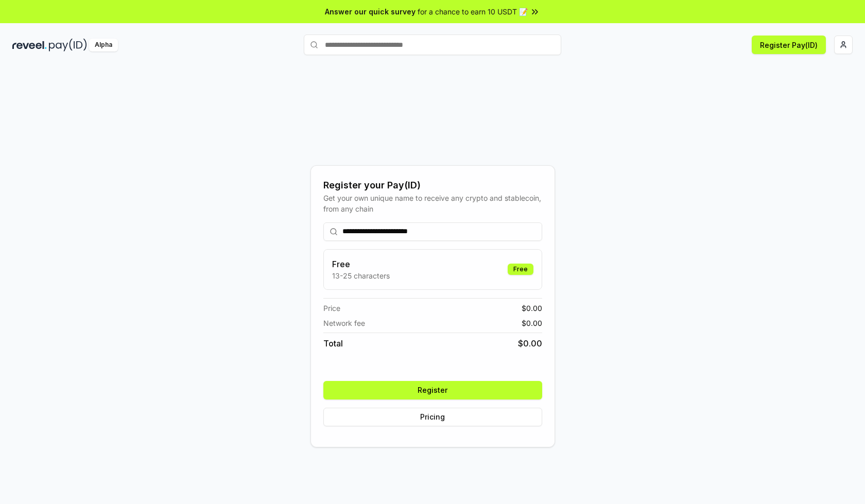 The height and width of the screenshot is (504, 865). Describe the element at coordinates (68, 45) in the screenshot. I see `img: pay_id` at that location.